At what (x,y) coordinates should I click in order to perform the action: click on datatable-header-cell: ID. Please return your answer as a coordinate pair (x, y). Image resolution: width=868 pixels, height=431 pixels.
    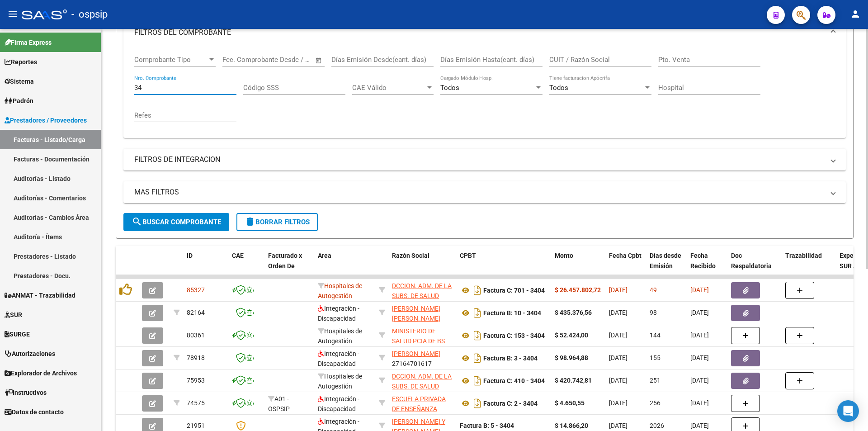
    Looking at the image, I should click on (206, 266).